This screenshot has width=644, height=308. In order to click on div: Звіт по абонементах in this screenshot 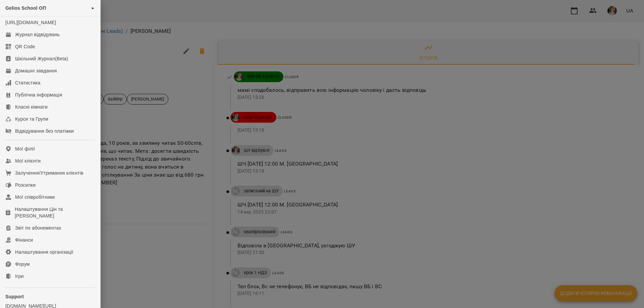, I will do `click(38, 228)`.